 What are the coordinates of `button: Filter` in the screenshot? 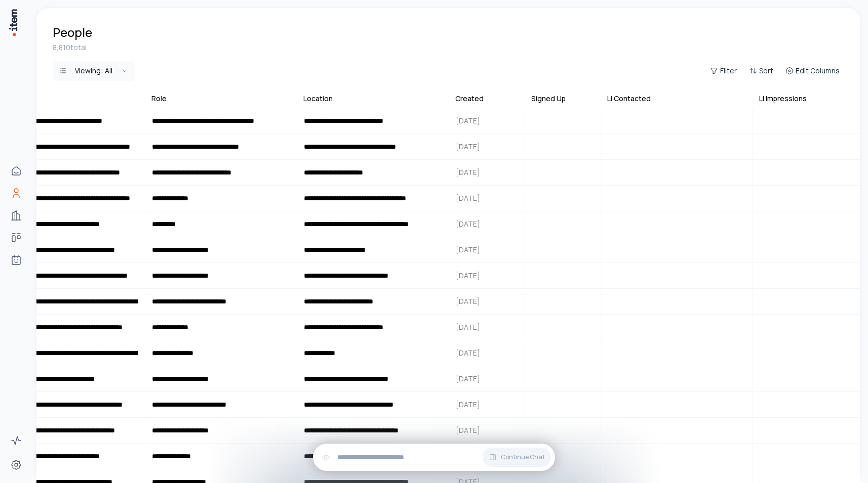 It's located at (723, 71).